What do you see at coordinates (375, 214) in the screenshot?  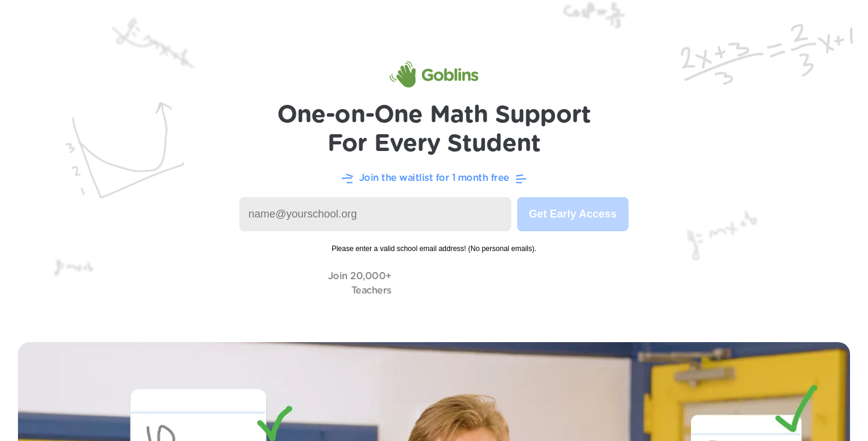 I see `input: name@yourschool.org` at bounding box center [375, 214].